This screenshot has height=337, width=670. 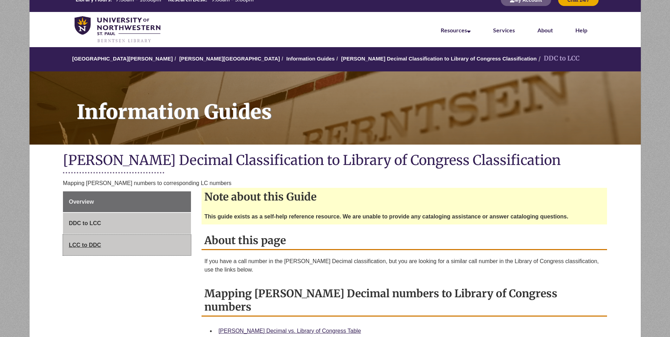 What do you see at coordinates (127, 245) in the screenshot?
I see `a: LCC to DDC` at bounding box center [127, 245].